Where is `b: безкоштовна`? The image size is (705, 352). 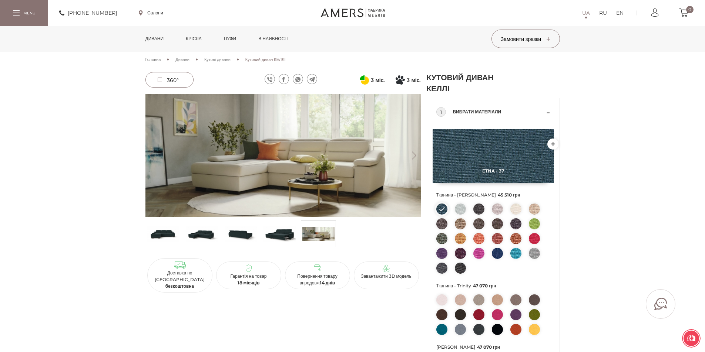 b: безкоштовна is located at coordinates (180, 286).